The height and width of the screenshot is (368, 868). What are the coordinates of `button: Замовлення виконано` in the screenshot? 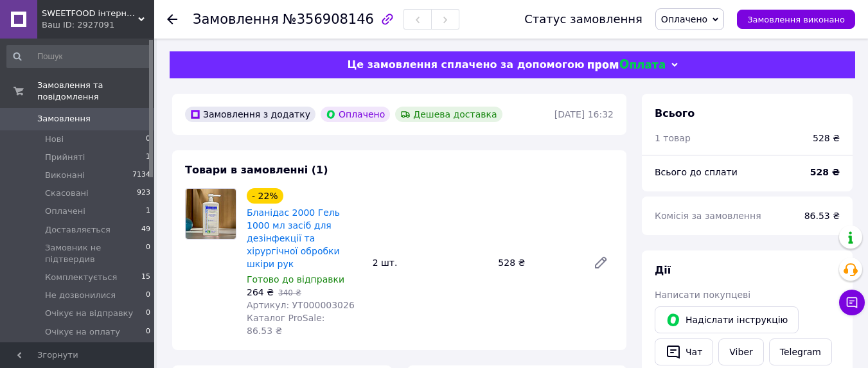 It's located at (795, 19).